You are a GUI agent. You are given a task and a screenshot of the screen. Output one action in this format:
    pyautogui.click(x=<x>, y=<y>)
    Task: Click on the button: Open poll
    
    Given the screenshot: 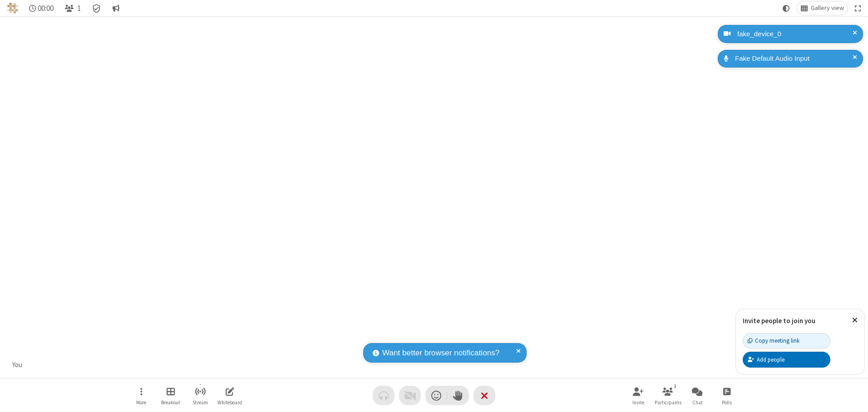 What is the action you would take?
    pyautogui.click(x=727, y=396)
    